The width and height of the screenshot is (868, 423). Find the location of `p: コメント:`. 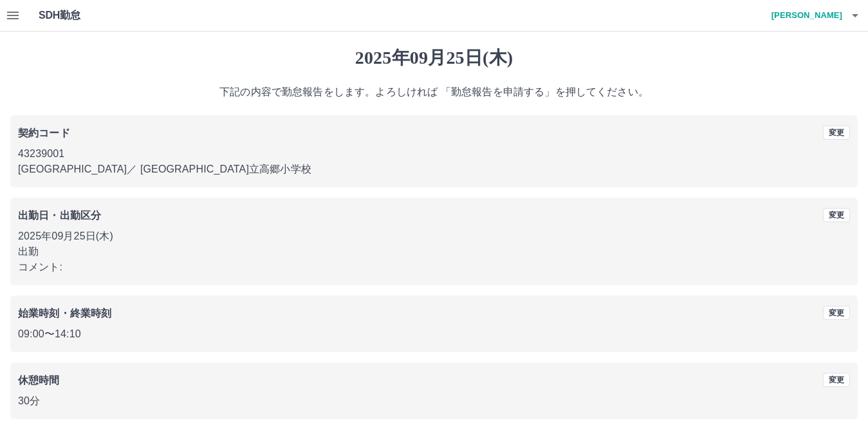

p: コメント: is located at coordinates (434, 267).